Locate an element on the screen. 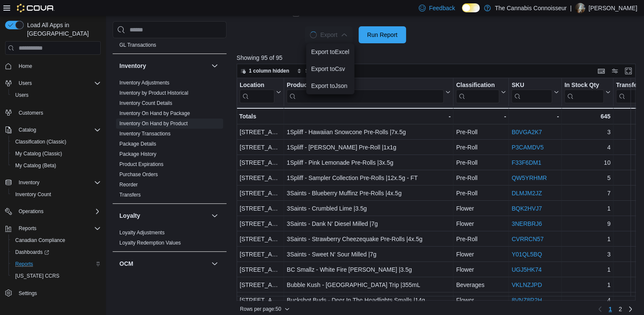  a: Inventory Adjustments is located at coordinates (144, 83).